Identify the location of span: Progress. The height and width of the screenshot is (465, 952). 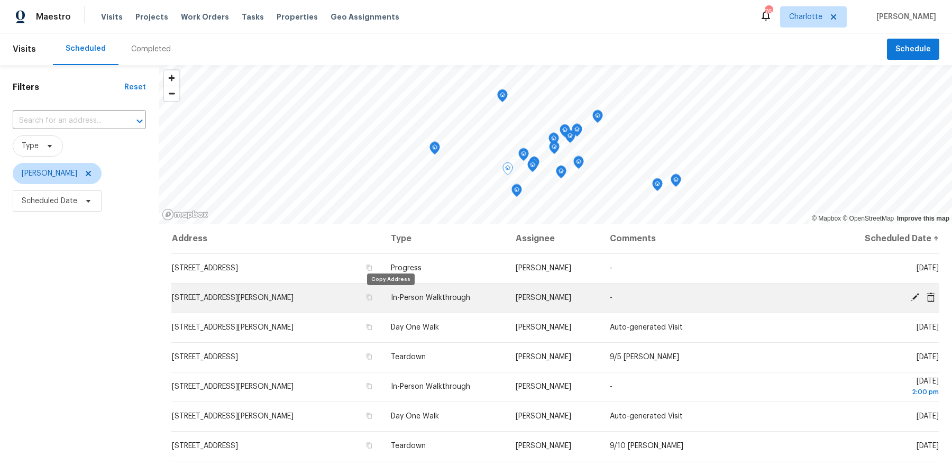
(406, 268).